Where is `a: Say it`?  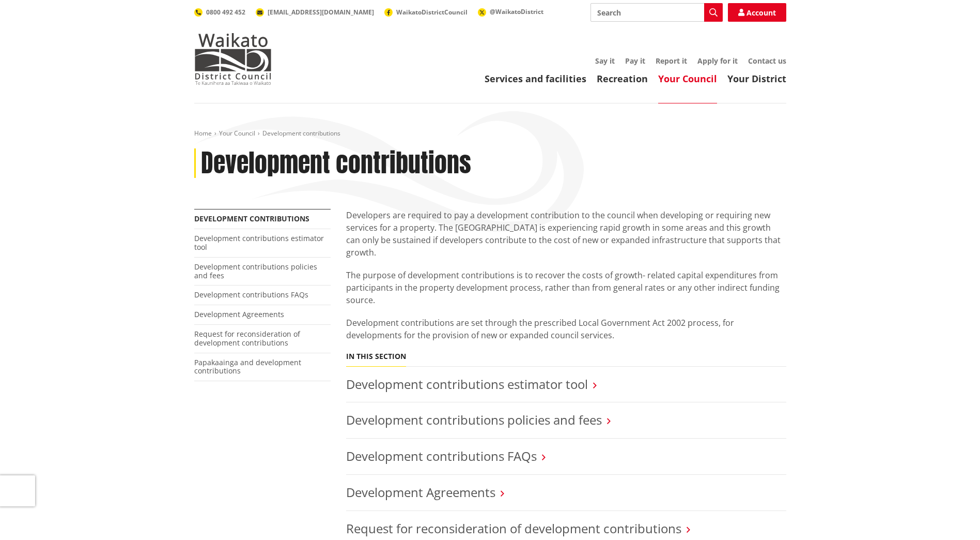 a: Say it is located at coordinates (605, 61).